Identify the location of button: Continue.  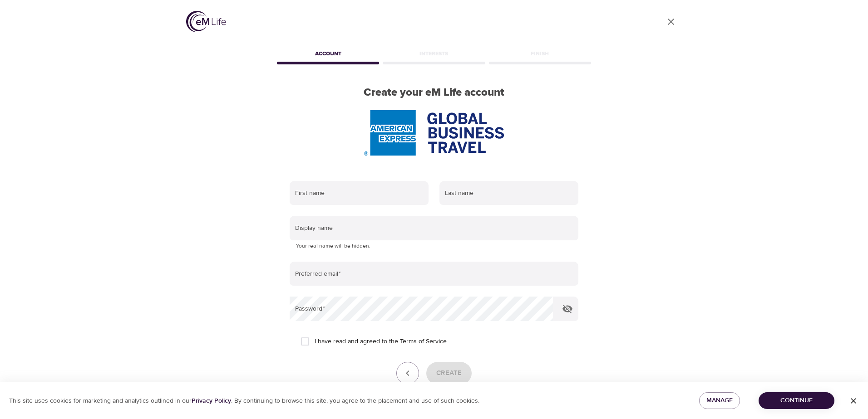
(796, 401).